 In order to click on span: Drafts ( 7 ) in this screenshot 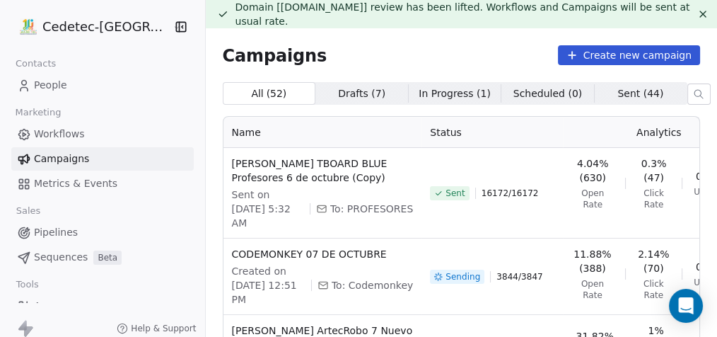, I will do `click(361, 93)`.